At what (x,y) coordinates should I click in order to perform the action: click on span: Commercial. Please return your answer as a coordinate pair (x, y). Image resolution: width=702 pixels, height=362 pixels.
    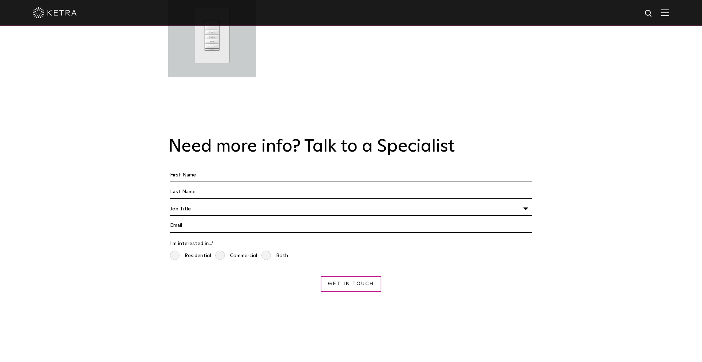
    Looking at the image, I should click on (236, 256).